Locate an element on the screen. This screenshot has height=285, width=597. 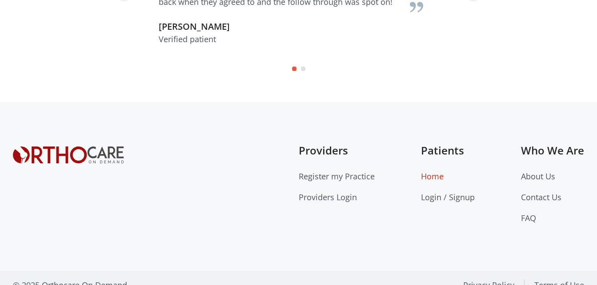
a: Home is located at coordinates (432, 176).